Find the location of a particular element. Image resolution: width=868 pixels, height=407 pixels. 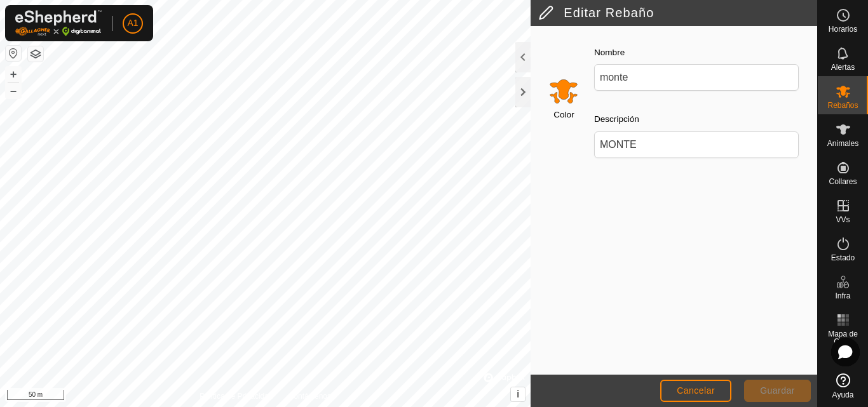

span: Collares is located at coordinates (842, 181).